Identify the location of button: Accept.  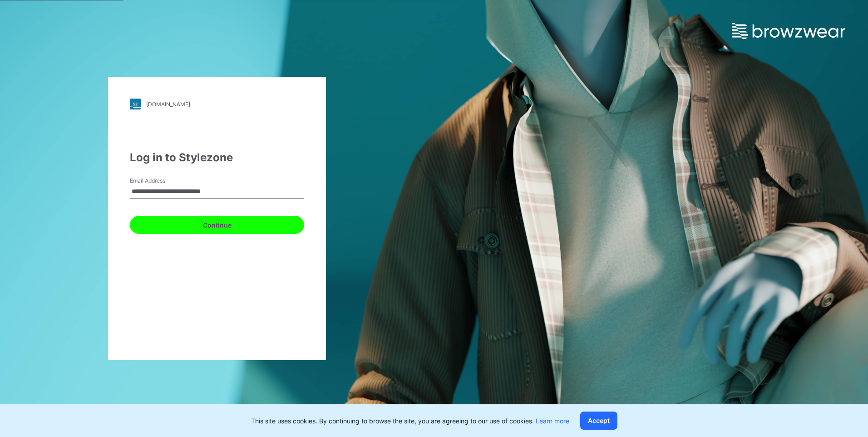
(599, 421).